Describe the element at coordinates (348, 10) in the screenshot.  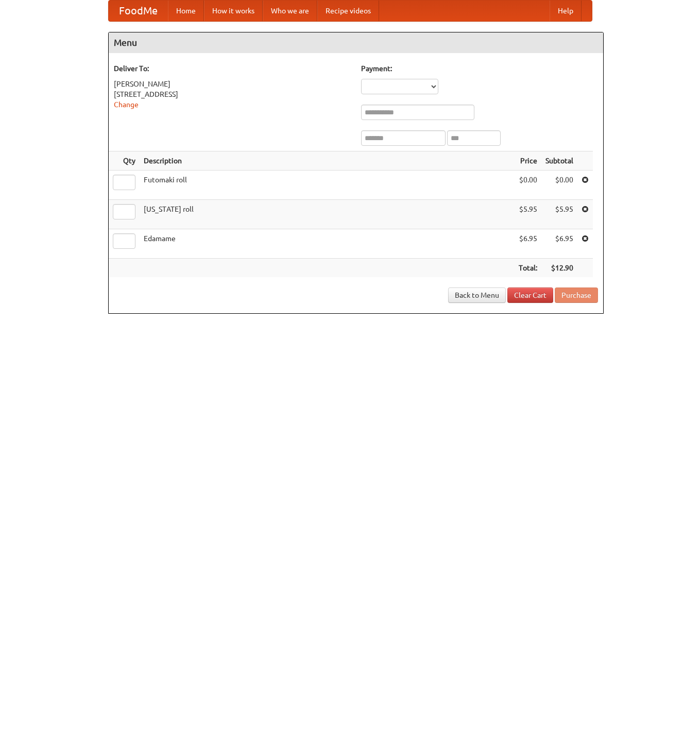
I see `a: Recipe videos` at that location.